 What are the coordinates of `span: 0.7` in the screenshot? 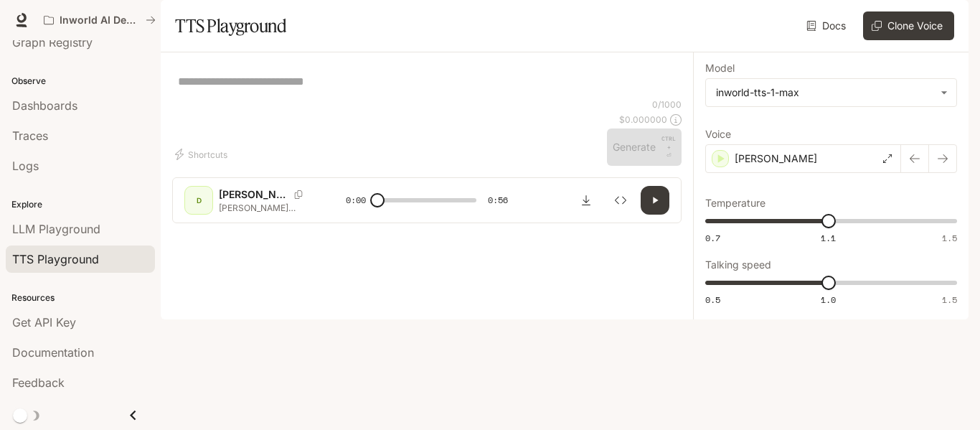 It's located at (712, 238).